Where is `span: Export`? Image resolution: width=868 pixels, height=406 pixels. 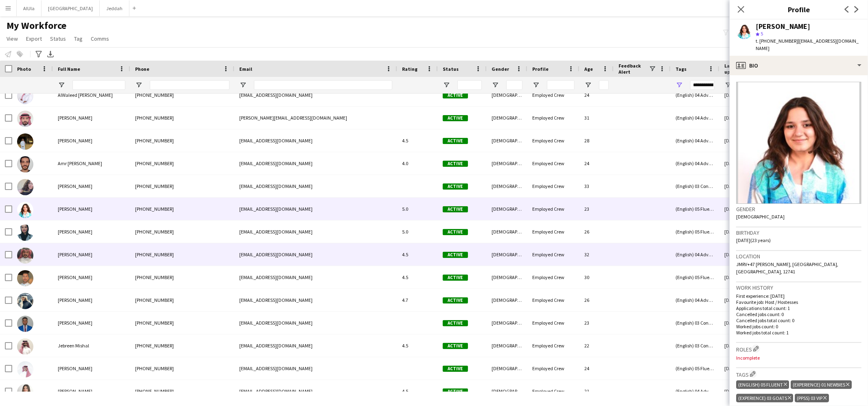
span: Export is located at coordinates (34, 38).